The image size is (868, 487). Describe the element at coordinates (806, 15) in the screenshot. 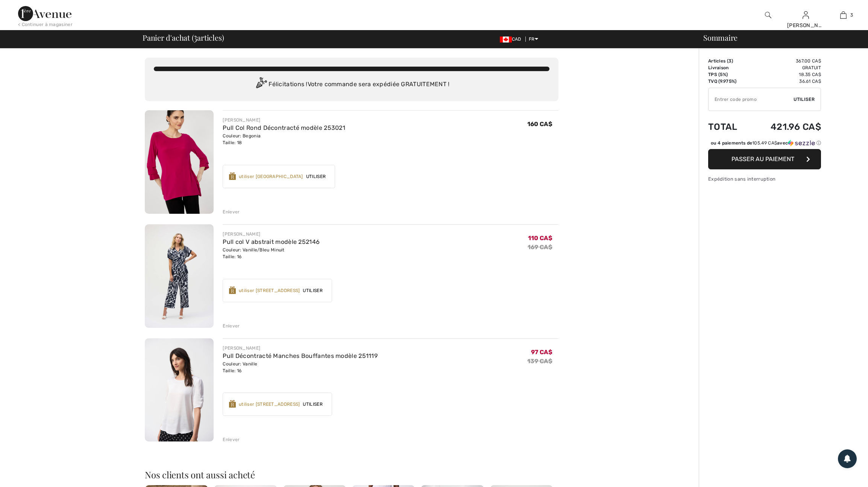

I see `a: Se connecter` at that location.